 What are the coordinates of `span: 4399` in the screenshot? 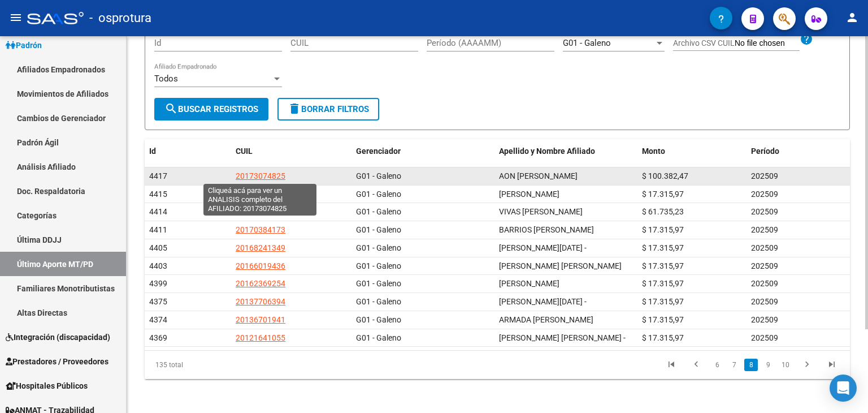 It's located at (158, 284).